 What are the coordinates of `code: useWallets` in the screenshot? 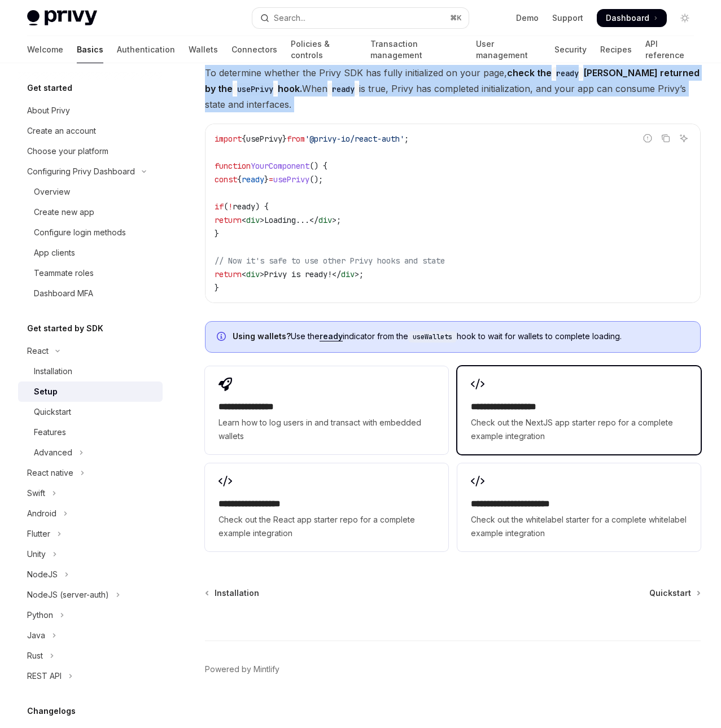 It's located at (432, 337).